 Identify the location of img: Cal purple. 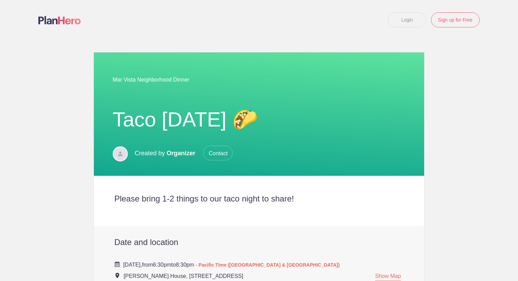
(117, 264).